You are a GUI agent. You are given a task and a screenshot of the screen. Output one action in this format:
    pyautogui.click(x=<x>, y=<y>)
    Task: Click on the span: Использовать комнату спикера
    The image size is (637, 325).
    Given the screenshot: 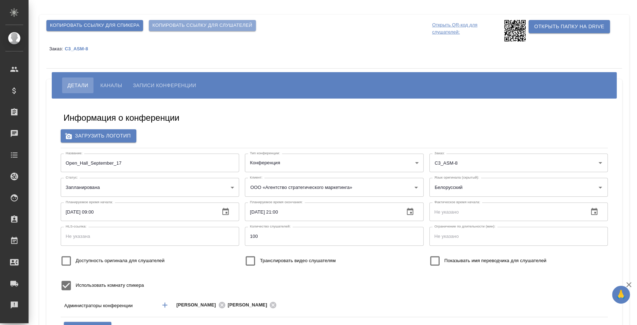 What is the action you would take?
    pyautogui.click(x=110, y=285)
    